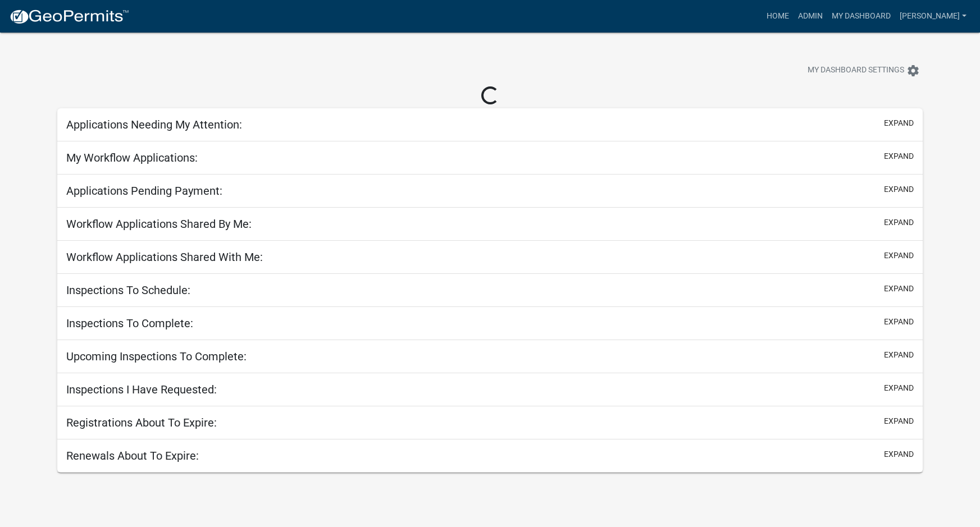 This screenshot has height=527, width=980. What do you see at coordinates (164, 257) in the screenshot?
I see `h5: Workflow Applications Shared With Me:` at bounding box center [164, 257].